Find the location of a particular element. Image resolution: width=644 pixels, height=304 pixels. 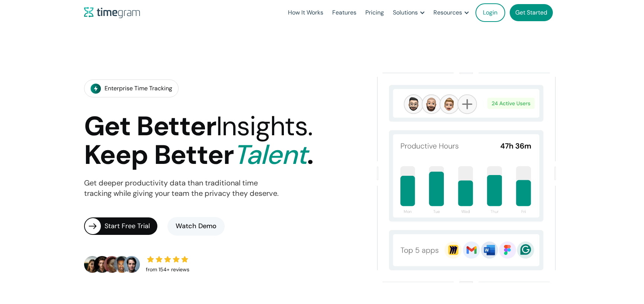

a: Start Free Trial is located at coordinates (121, 226).